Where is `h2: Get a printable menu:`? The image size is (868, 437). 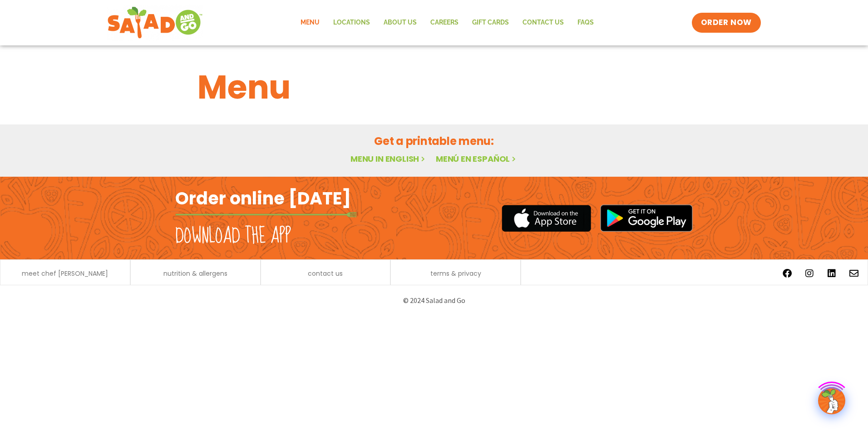
h2: Get a printable menu: is located at coordinates (434, 141).